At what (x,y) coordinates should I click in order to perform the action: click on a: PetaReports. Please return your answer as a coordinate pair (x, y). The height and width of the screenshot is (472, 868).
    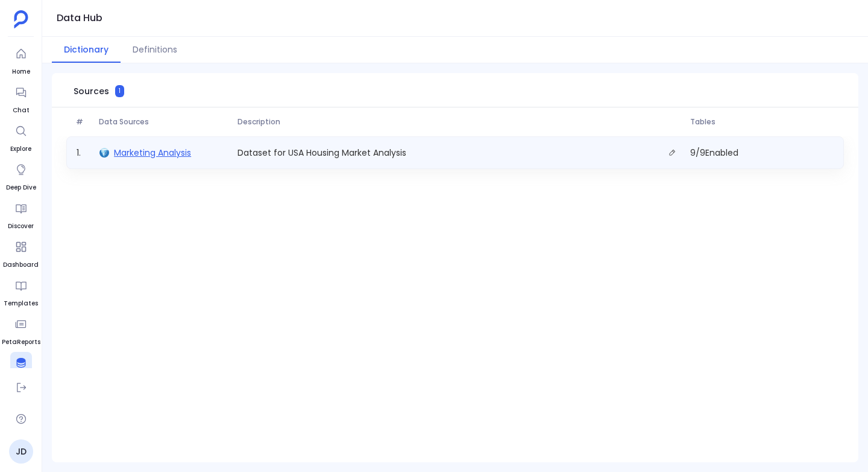
    Looking at the image, I should click on (21, 330).